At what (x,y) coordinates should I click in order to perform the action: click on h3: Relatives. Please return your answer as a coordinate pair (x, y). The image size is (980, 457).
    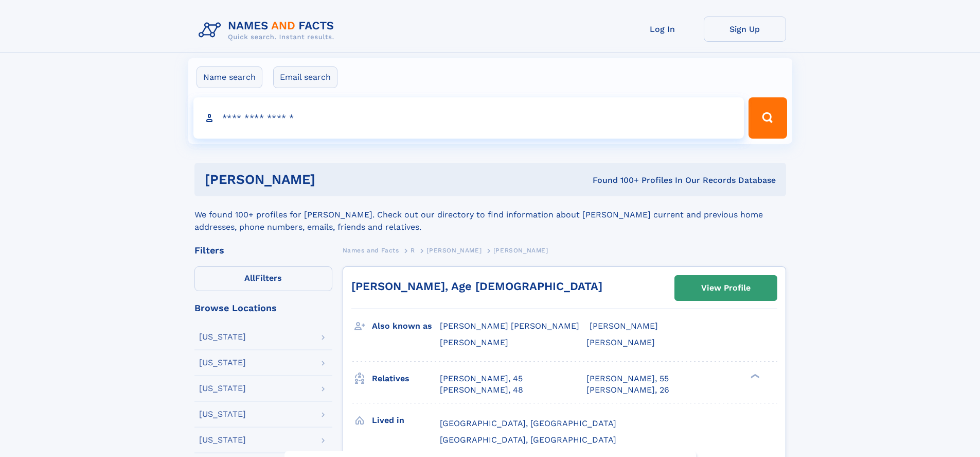
    Looking at the image, I should click on (406, 378).